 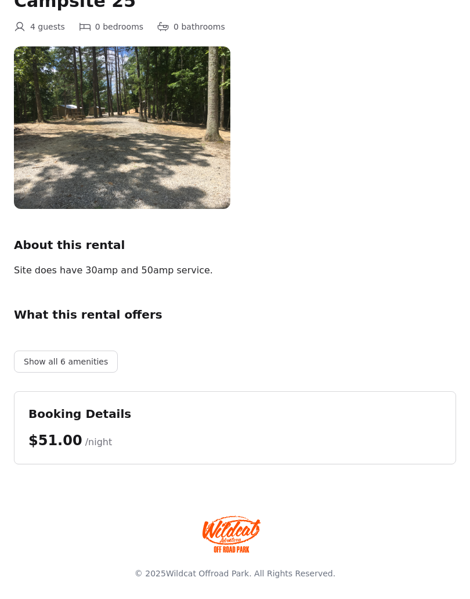 What do you see at coordinates (206, 271) in the screenshot?
I see `div: Site does have 30amp and 50amp service.` at bounding box center [206, 271].